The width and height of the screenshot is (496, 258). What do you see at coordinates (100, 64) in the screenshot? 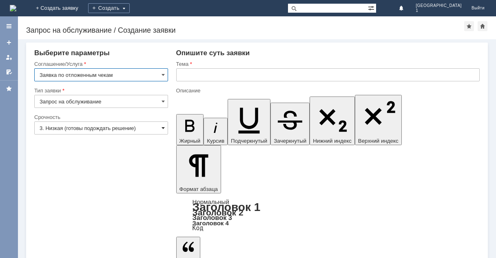
I see `div: Соглашение/Услуга` at bounding box center [100, 64].